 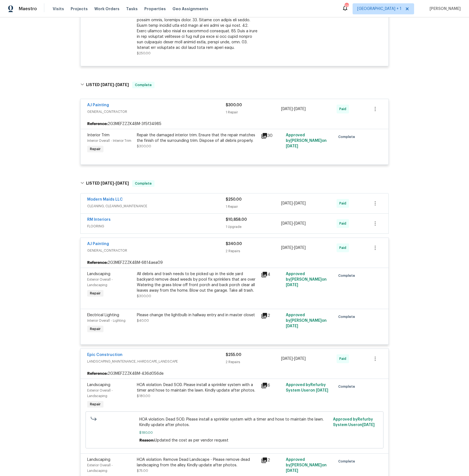 I want to click on div: 2, so click(x=272, y=316).